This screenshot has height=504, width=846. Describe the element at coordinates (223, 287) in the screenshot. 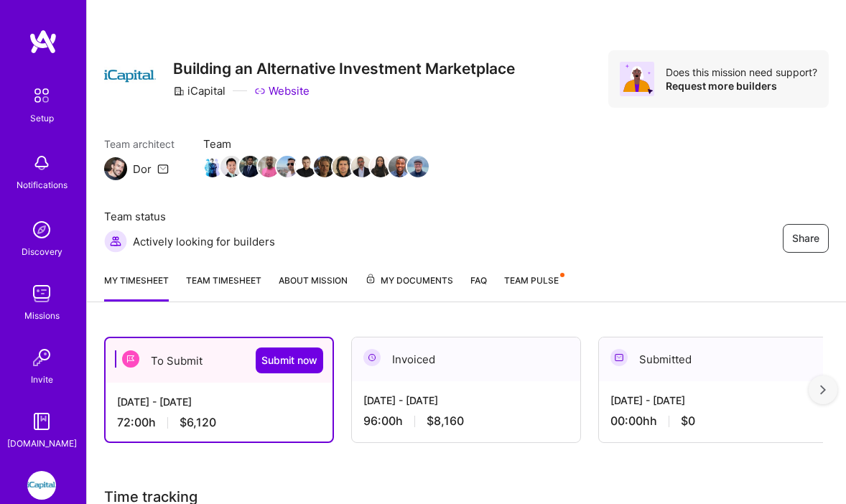

I see `a: Team timesheet` at that location.